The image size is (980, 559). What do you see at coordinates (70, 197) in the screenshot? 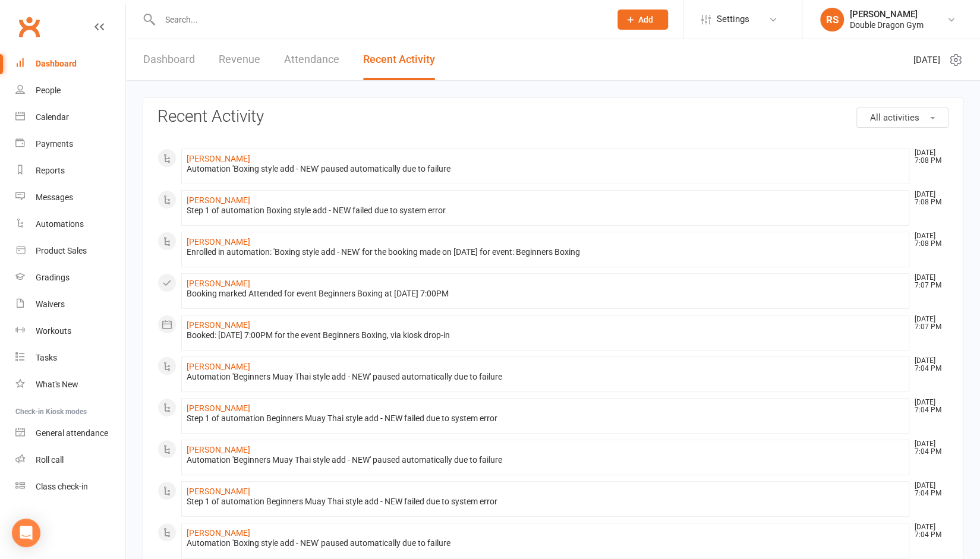
I see `a: Messages` at bounding box center [70, 197].